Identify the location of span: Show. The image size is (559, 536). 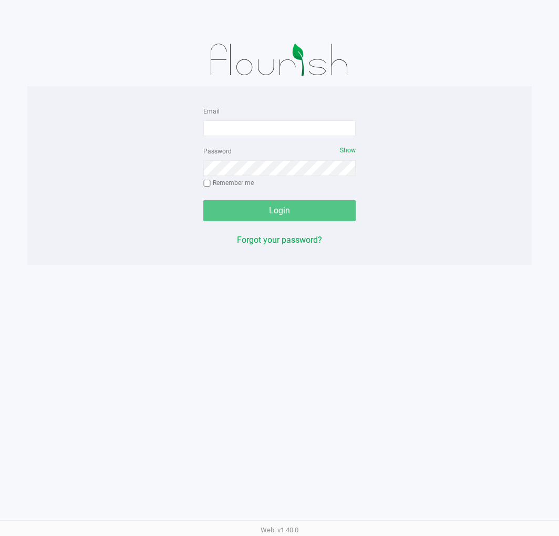
(348, 150).